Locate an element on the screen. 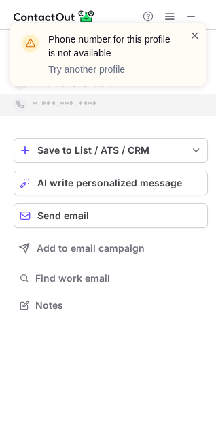  button: Find work email is located at coordinates (111, 278).